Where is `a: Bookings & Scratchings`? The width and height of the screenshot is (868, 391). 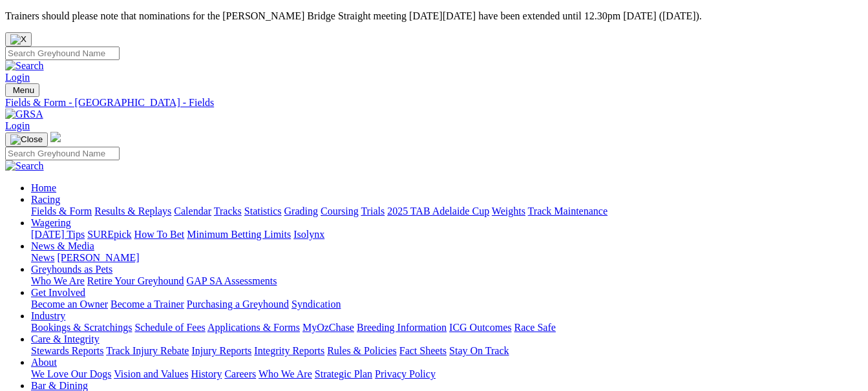
a: Bookings & Scratchings is located at coordinates (81, 327).